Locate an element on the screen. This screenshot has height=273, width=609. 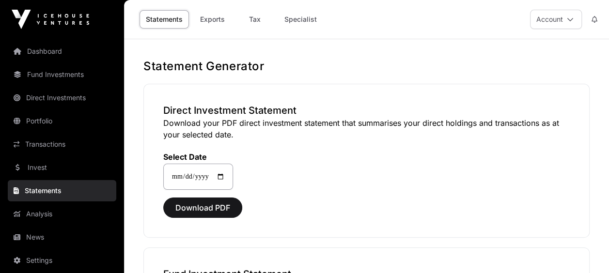
div: Chat Widget is located at coordinates (585, 250).